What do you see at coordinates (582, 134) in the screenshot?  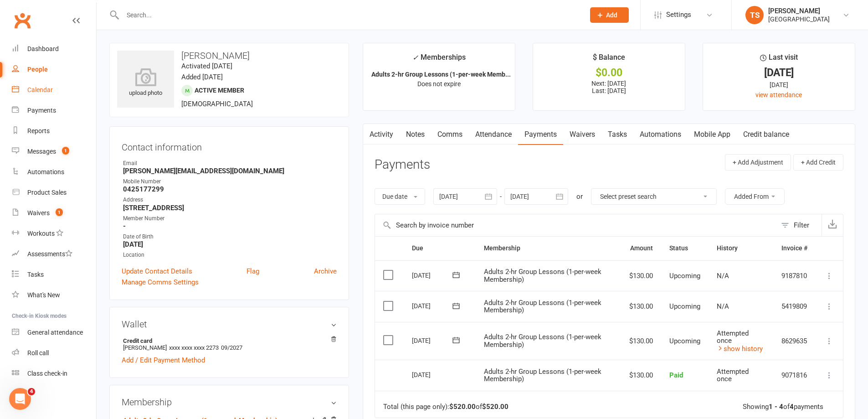 I see `a: Waivers` at bounding box center [582, 134].